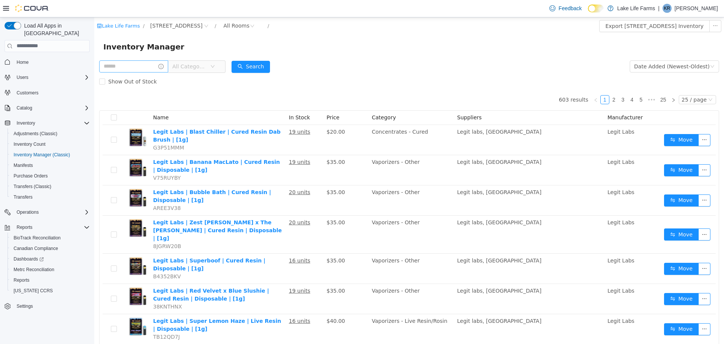 This screenshot has height=344, width=724. Describe the element at coordinates (52, 92) in the screenshot. I see `span: Customers` at that location.